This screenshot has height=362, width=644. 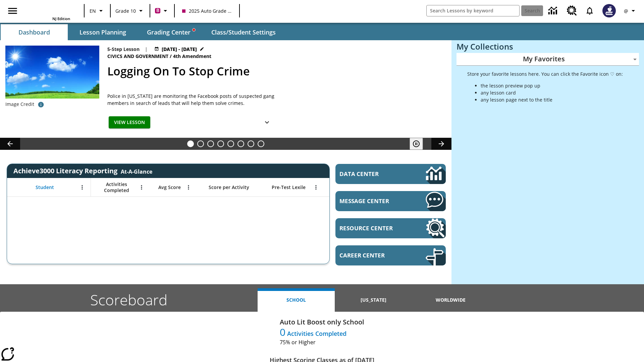 I want to click on span: Avg Score, so click(x=170, y=187).